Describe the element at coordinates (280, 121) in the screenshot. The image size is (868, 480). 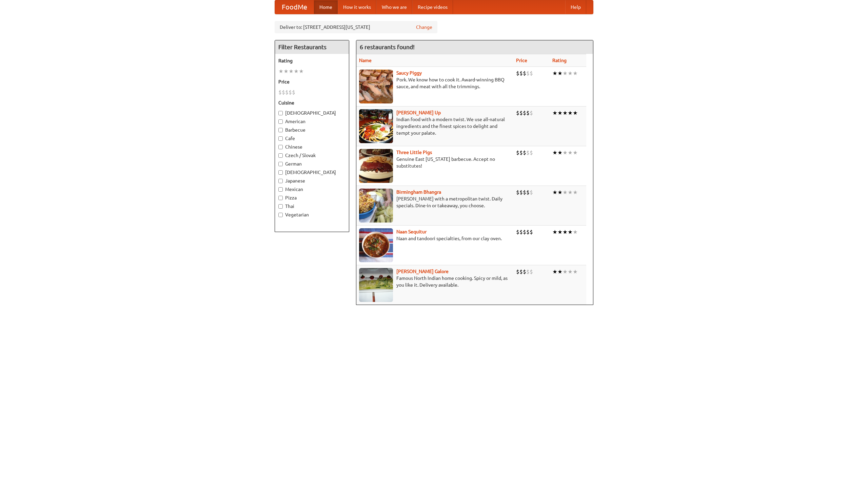
I see `input: American` at that location.